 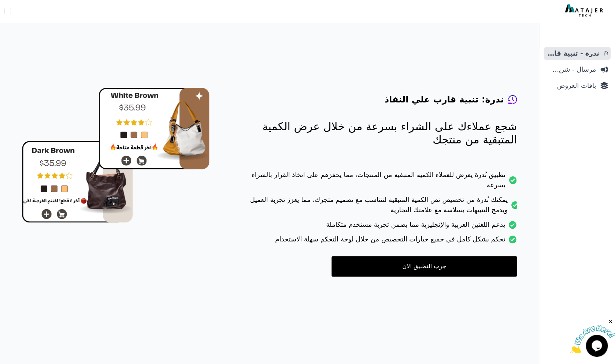 I want to click on li: يمكنك نُدرة من تخصيص نص الكمية المتبقية لتتناسب مع تصميم متجرك، مما يعزز تجربة العميل ويدمج التنب..., so click(x=378, y=207).